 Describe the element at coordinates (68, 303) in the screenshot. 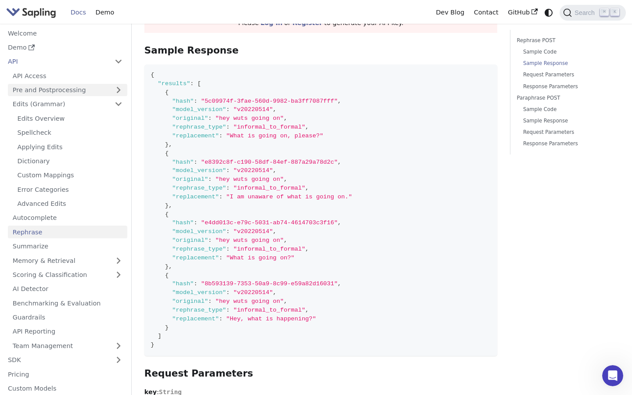

I see `a: Benchmarking & Evaluation` at that location.